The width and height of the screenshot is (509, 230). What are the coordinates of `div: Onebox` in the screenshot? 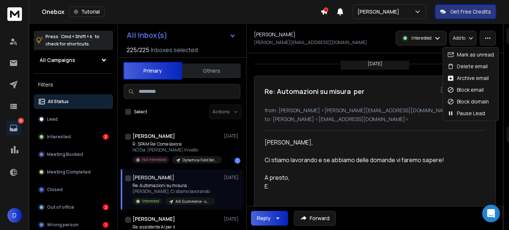 It's located at (181, 12).